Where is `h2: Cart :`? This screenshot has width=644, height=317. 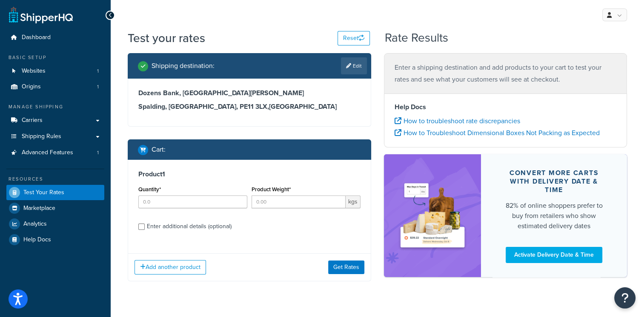
h2: Cart : is located at coordinates (158, 150).